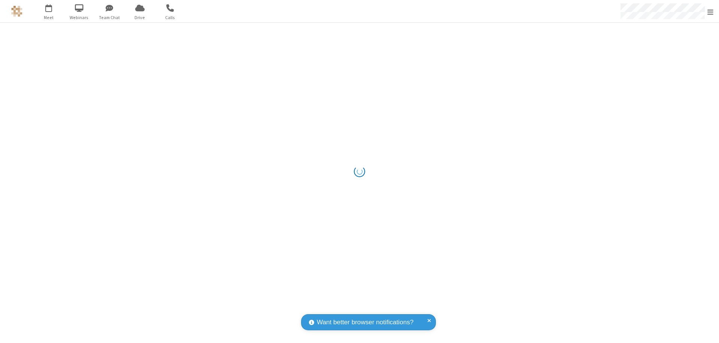 The width and height of the screenshot is (719, 343). I want to click on span: Drive, so click(140, 18).